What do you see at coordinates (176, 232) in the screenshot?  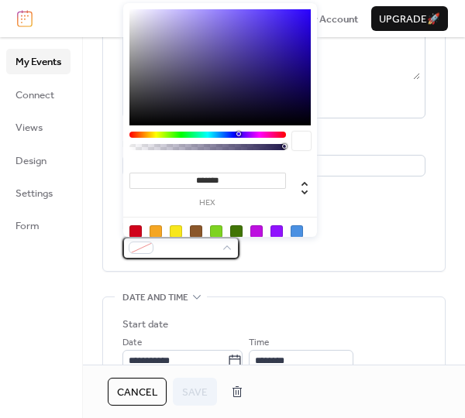 I see `div: #F8E71C` at bounding box center [176, 232].